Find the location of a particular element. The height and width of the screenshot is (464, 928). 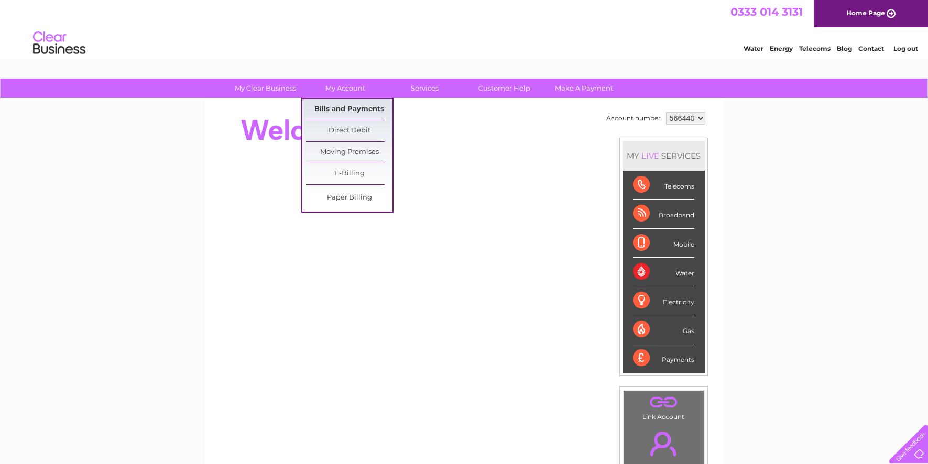

img: logo.png is located at coordinates (59, 43).